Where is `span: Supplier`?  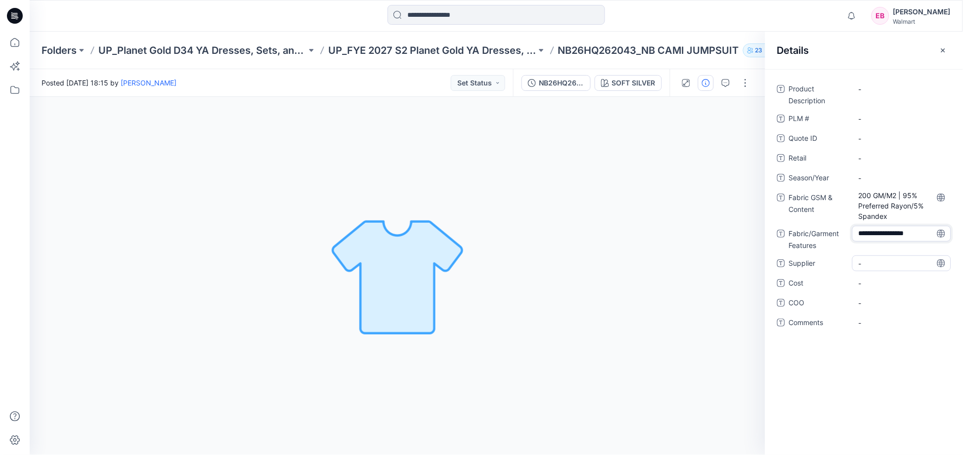
span: Supplier is located at coordinates (818, 264).